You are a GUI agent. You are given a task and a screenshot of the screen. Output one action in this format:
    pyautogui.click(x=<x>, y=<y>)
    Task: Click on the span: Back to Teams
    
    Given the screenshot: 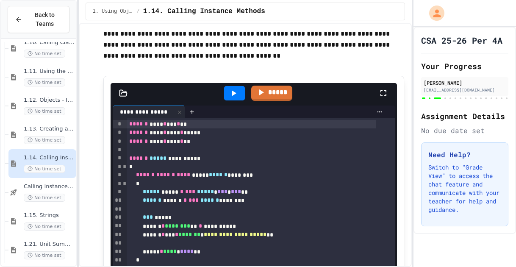 What is the action you would take?
    pyautogui.click(x=45, y=19)
    